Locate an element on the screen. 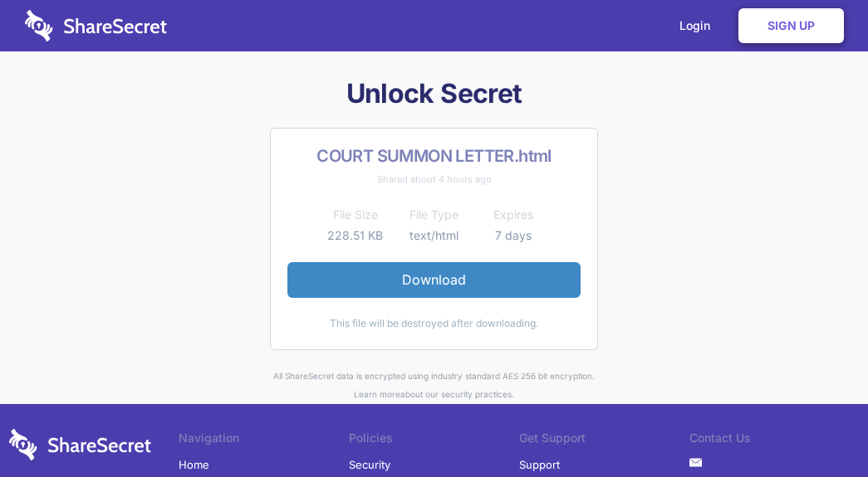 The image size is (868, 477). div: Shared about 4 hours ago is located at coordinates (434, 179).